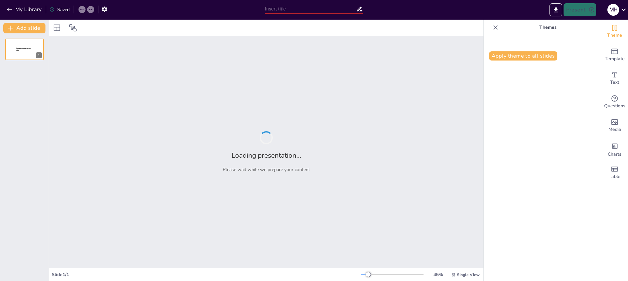 This screenshot has width=628, height=281. What do you see at coordinates (39, 55) in the screenshot?
I see `div: 1` at bounding box center [39, 55].